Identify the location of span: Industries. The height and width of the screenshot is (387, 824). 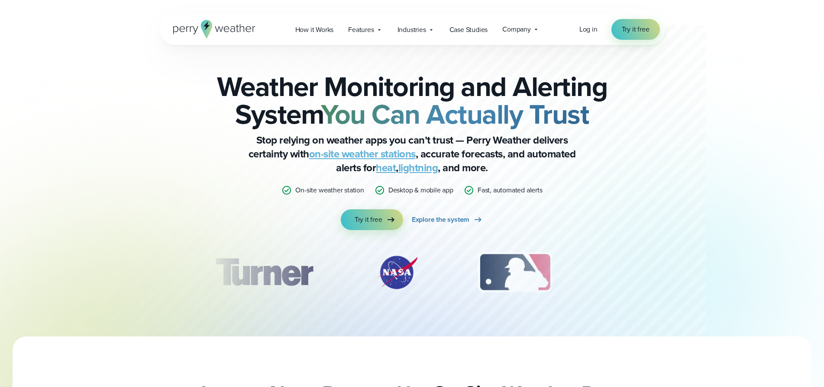
(412, 30).